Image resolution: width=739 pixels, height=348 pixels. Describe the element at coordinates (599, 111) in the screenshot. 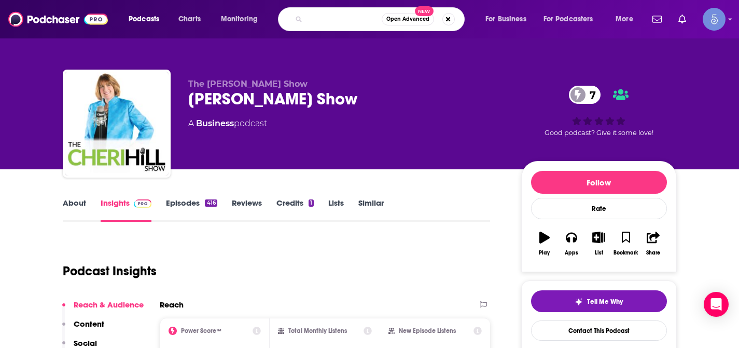

I see `div: 7Good podcast? Give it some love!` at that location.